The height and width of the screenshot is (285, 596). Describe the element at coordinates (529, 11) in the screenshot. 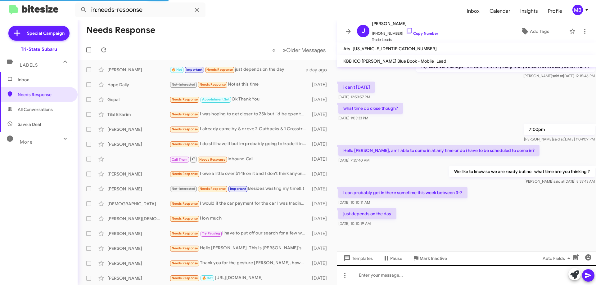

I see `a: Insights` at that location.